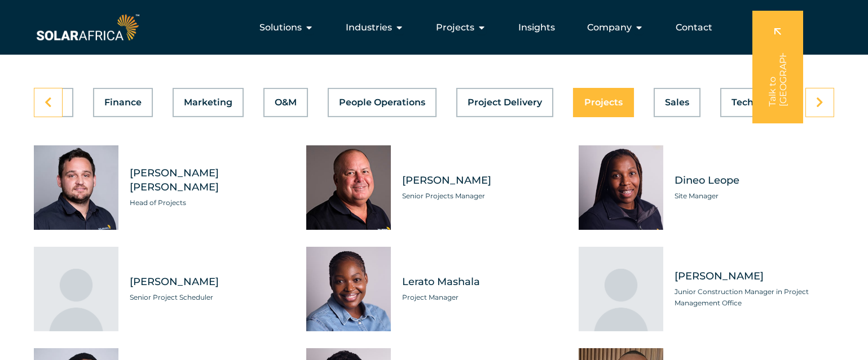 The height and width of the screenshot is (360, 868). Describe the element at coordinates (505, 103) in the screenshot. I see `span: Project Delivery` at that location.